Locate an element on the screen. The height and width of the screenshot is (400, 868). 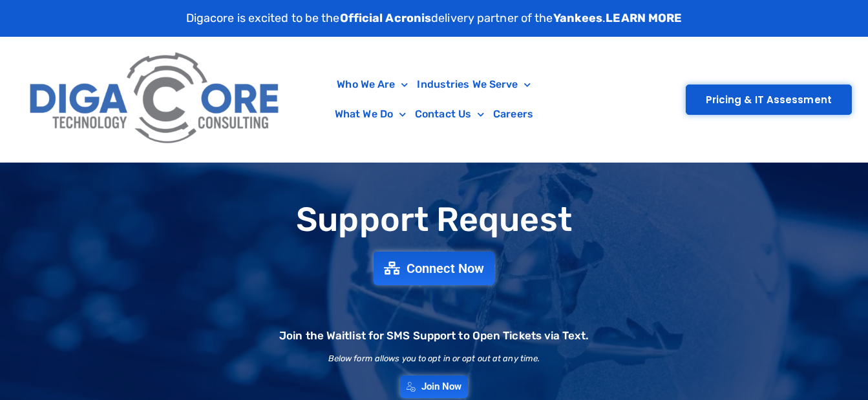
h2: Below form allows you to opt in or opt out at any time. is located at coordinates (434, 358).